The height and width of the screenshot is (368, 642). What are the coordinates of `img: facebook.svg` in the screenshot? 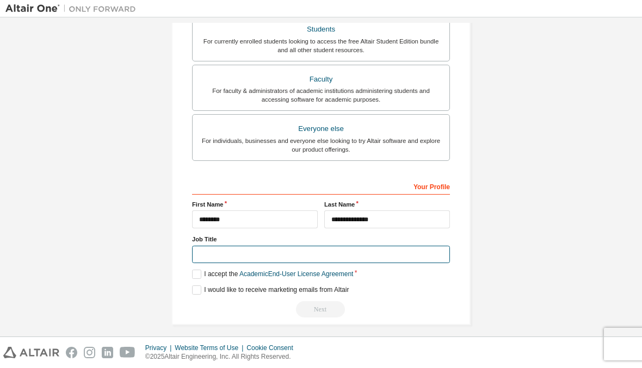 It's located at (71, 353).